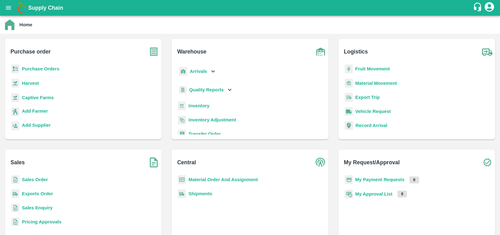 This screenshot has height=235, width=500. Describe the element at coordinates (182, 106) in the screenshot. I see `img: whInventory` at that location.